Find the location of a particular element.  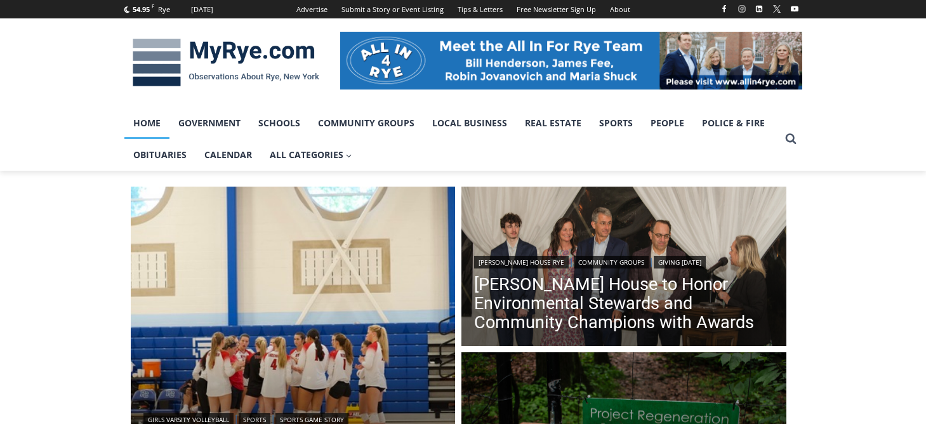

a: Linkedin is located at coordinates (759, 9).